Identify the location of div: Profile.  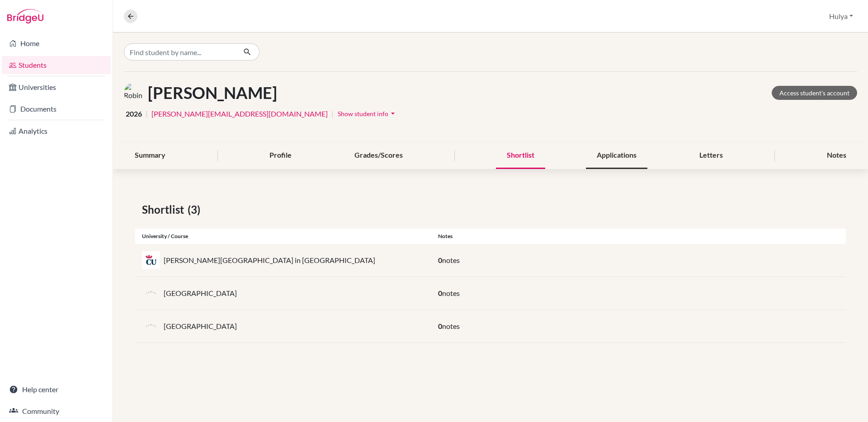
(280, 156).